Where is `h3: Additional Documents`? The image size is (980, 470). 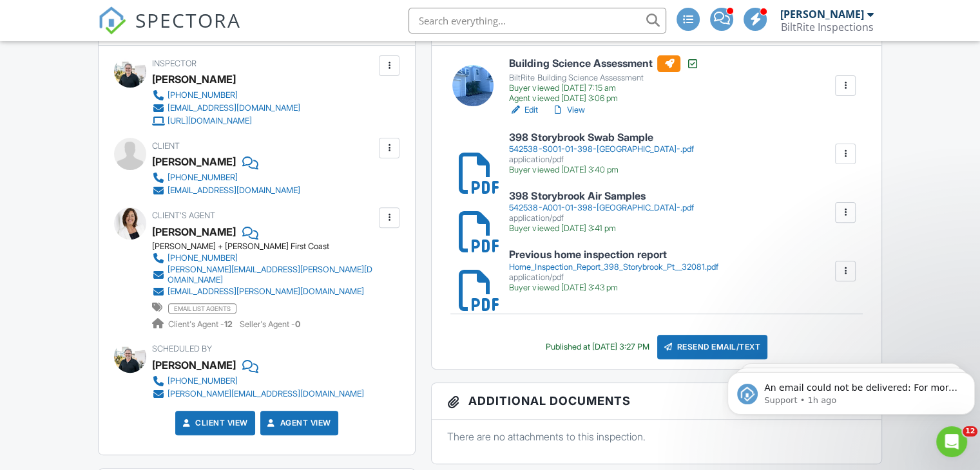
h3: Additional Documents is located at coordinates (656, 401).